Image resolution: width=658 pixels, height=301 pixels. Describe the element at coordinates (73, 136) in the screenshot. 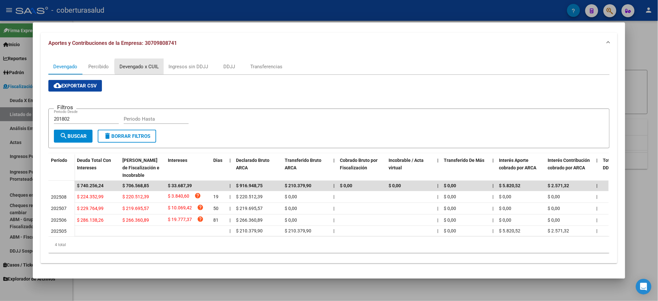

I see `button: Buscar` at that location.